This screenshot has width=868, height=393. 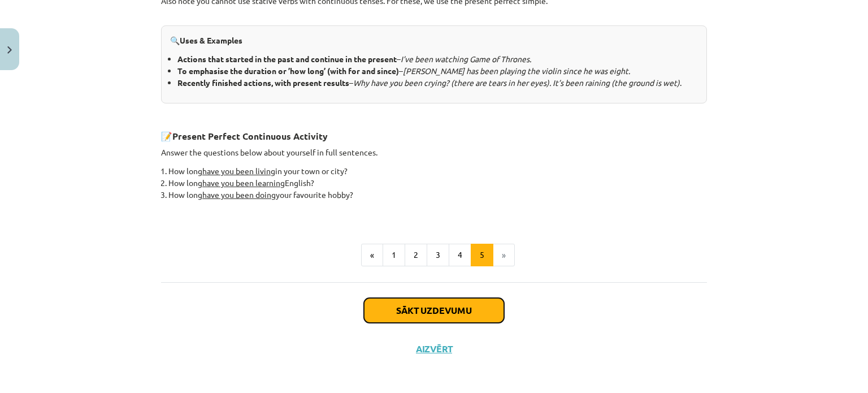 I want to click on u: have you been living, so click(x=239, y=171).